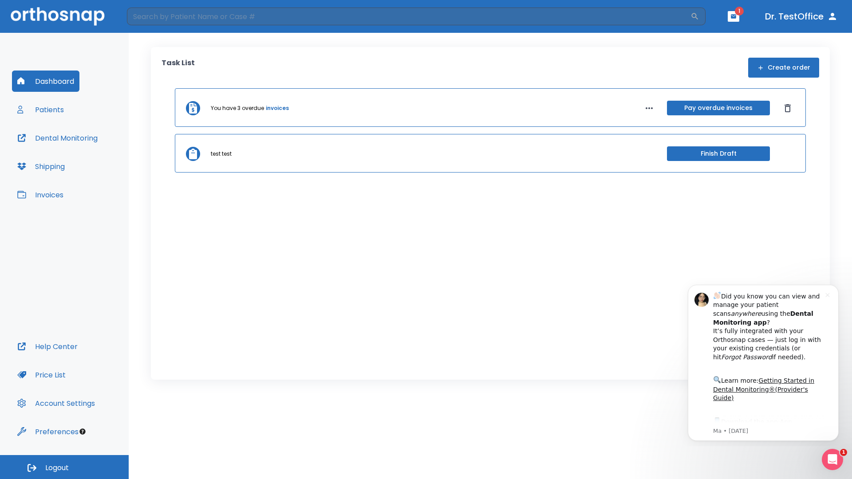 This screenshot has height=479, width=852. What do you see at coordinates (41, 375) in the screenshot?
I see `a: Price List` at bounding box center [41, 375].